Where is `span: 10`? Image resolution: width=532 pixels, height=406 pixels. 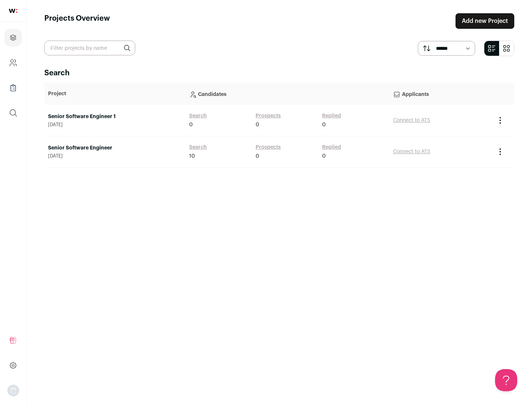
span: 10 is located at coordinates (192, 156).